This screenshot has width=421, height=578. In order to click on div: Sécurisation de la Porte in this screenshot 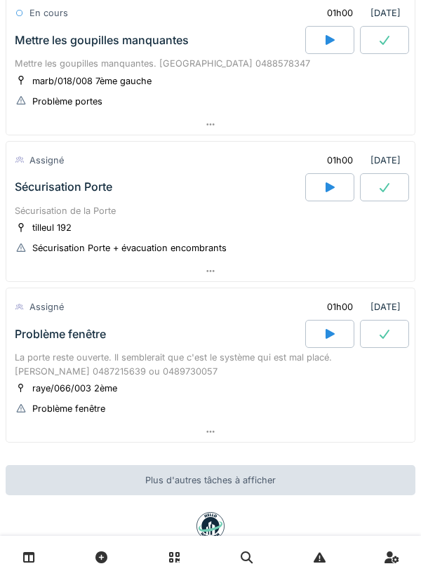, I will do `click(211, 211)`.